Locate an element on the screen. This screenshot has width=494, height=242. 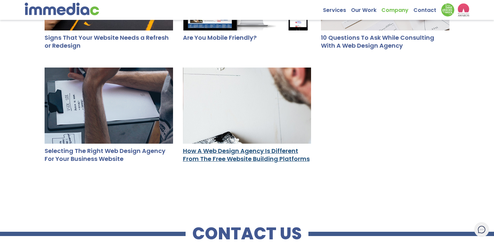
a: How A Web Design Agency Is Different From The Free Website Building Platforms is located at coordinates (247, 154).